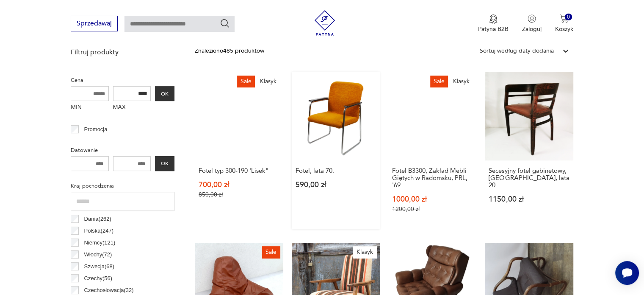 This screenshot has width=644, height=295. What do you see at coordinates (94, 24) in the screenshot?
I see `a: Sprzedawaj` at bounding box center [94, 24].